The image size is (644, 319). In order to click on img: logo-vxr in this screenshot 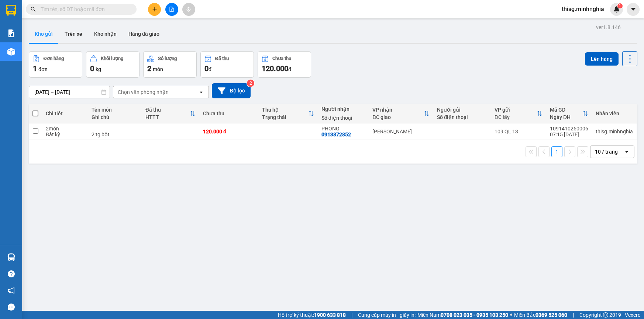, I will do `click(11, 10)`.